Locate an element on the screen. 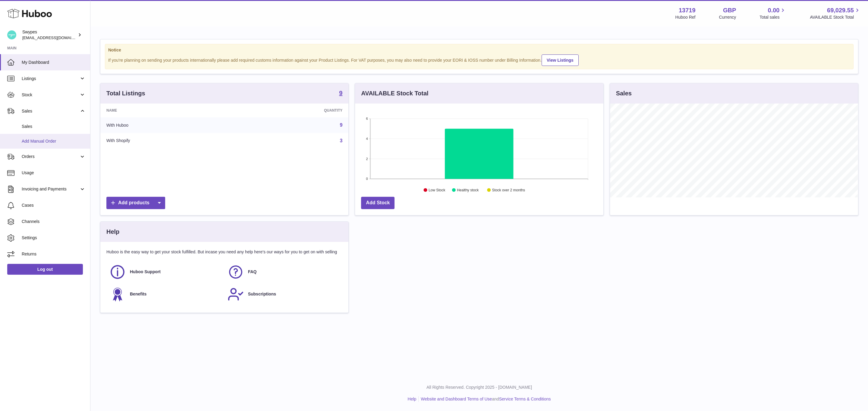 This screenshot has height=411, width=868. a: Add products is located at coordinates (136, 203).